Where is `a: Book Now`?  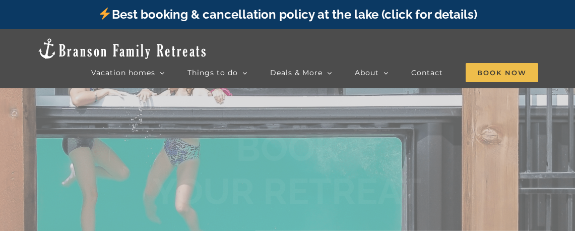
a: Book Now is located at coordinates (502, 73).